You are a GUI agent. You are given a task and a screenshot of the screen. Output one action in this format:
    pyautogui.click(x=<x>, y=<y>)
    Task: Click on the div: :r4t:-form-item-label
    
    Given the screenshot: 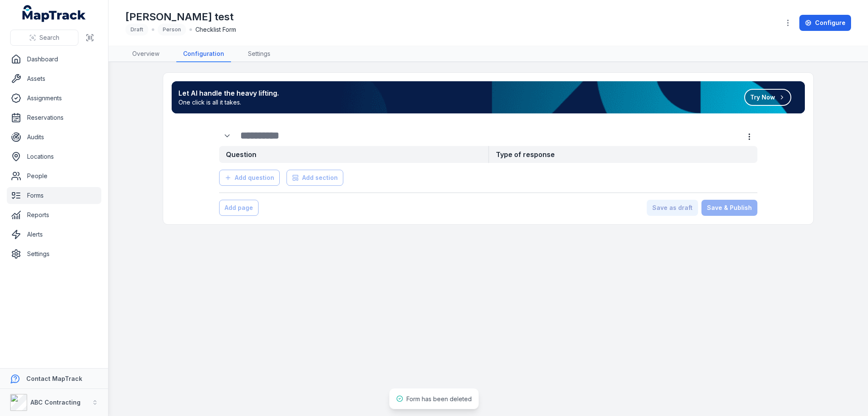 What is the action you would take?
    pyautogui.click(x=228, y=136)
    